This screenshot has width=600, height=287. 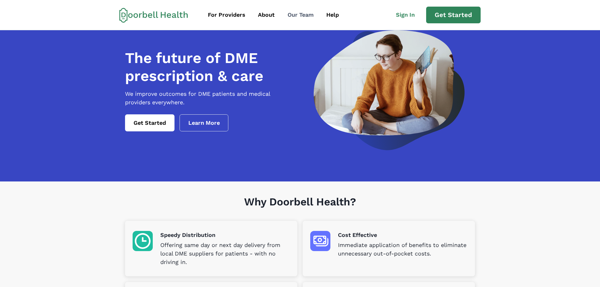 I want to click on p: Cost Effective, so click(x=402, y=235).